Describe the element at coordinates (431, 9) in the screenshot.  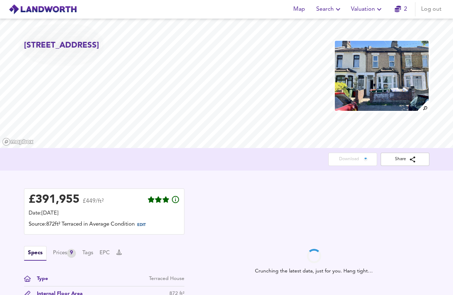
I see `span: Log out` at that location.